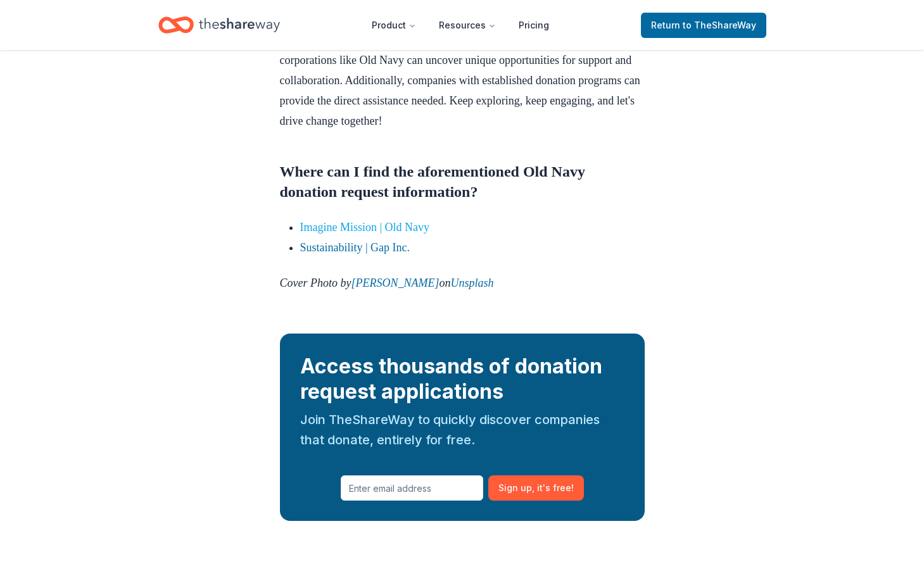 The height and width of the screenshot is (569, 924). What do you see at coordinates (534, 26) in the screenshot?
I see `a: Pricing` at bounding box center [534, 26].